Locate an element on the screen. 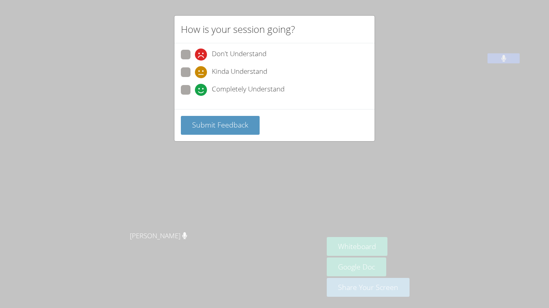  span: Kinda Understand is located at coordinates (239, 72).